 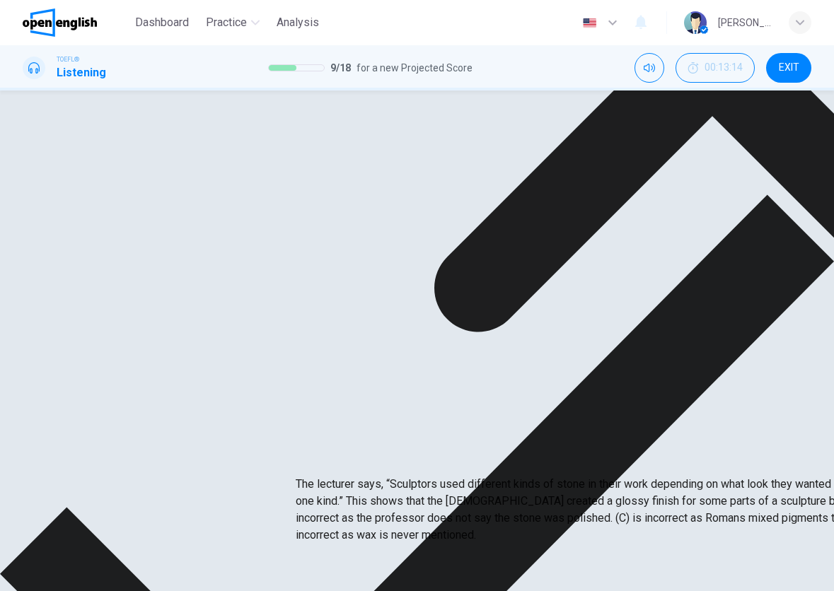 What do you see at coordinates (649, 68) in the screenshot?
I see `div: Mute` at bounding box center [649, 68].